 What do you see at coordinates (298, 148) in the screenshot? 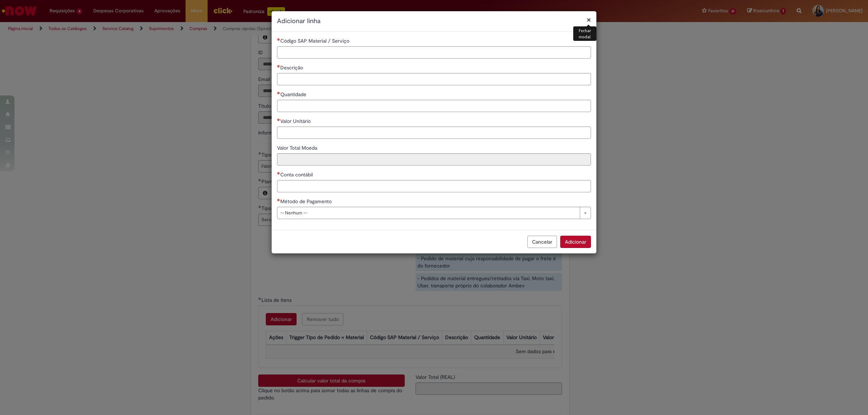
I see `span: Somente leitura - Valor Total Moeda` at bounding box center [298, 148].